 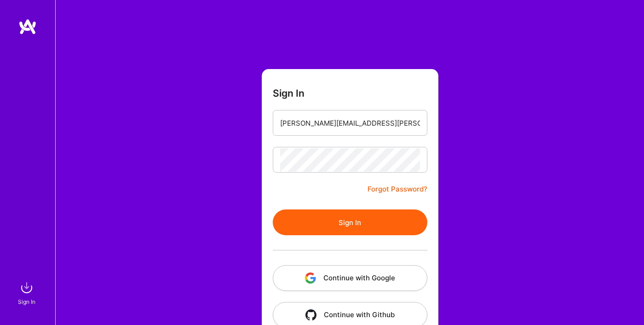 I want to click on h3: Sign In, so click(x=289, y=93).